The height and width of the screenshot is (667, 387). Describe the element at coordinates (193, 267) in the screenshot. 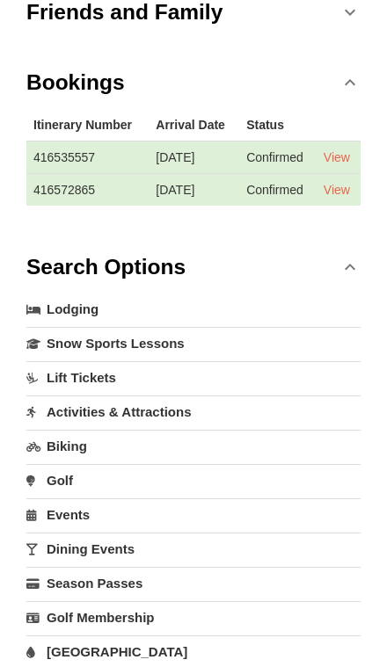

I see `a: Search Options` at that location.